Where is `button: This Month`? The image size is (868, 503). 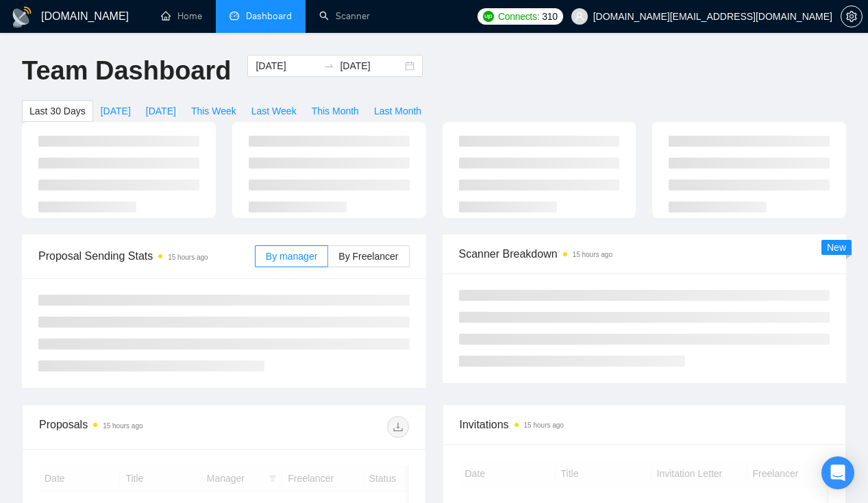
button: This Month is located at coordinates (335, 111).